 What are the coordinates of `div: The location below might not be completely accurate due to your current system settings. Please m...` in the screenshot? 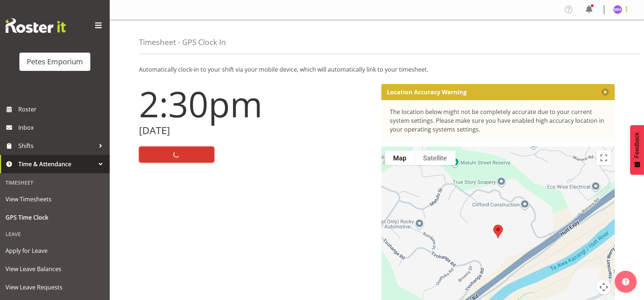 It's located at (498, 121).